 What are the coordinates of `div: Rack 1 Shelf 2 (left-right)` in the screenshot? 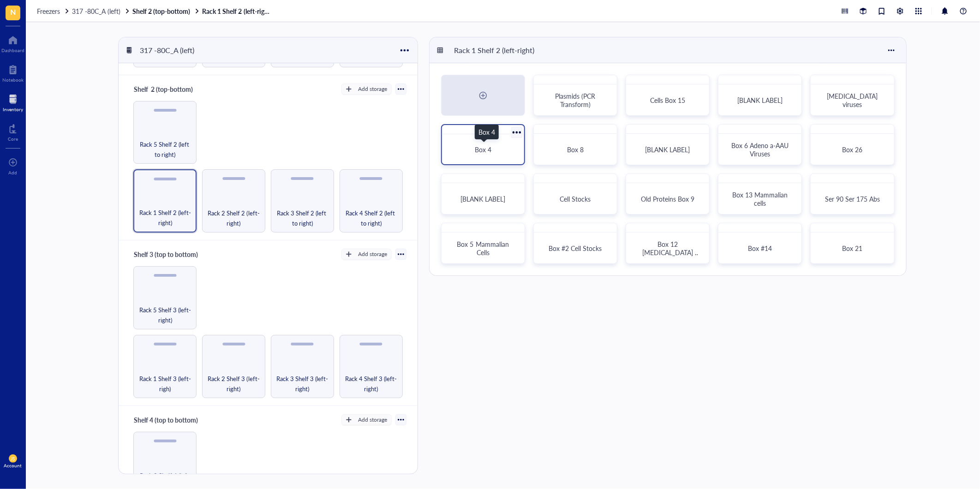 It's located at (495, 50).